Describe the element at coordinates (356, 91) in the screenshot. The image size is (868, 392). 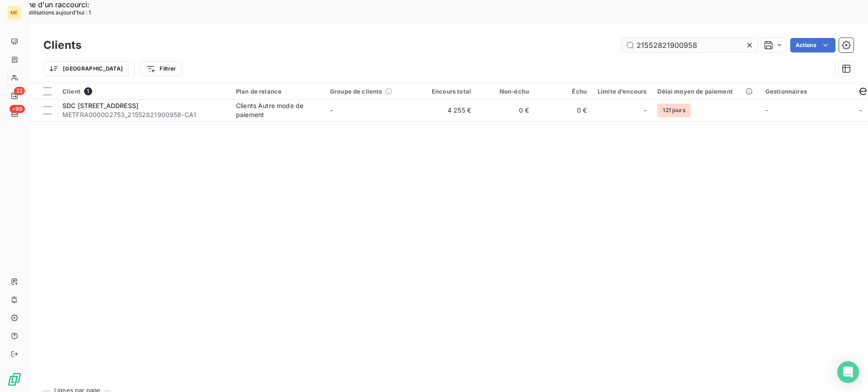
I see `span: Groupe de clients` at that location.